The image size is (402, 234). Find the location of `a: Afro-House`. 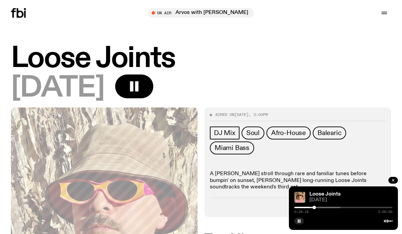

a: Afro-House is located at coordinates (289, 133).